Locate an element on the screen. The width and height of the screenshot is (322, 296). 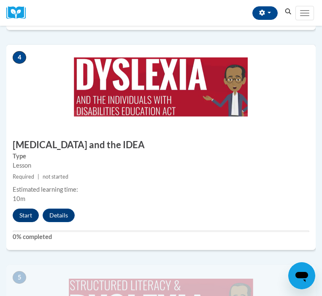
span: Required is located at coordinates (23, 177).